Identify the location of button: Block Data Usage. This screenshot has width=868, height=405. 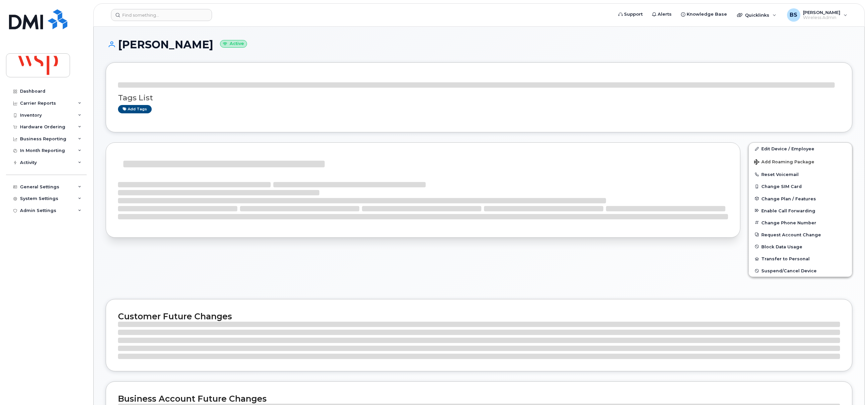
(800, 246).